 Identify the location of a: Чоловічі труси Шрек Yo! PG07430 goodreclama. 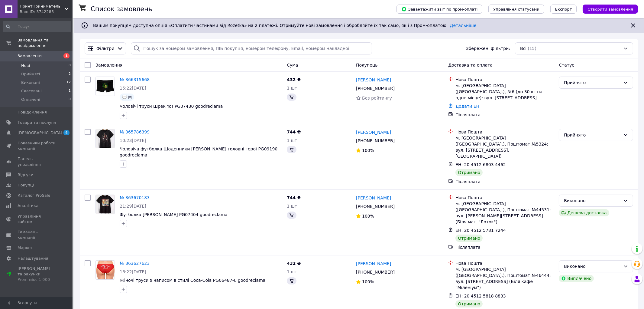
(171, 106).